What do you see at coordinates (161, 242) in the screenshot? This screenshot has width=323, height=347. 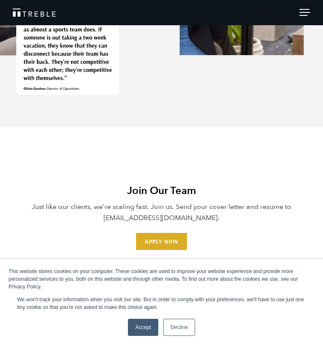 I see `a: Email us at jointheteam@treblepr.com` at bounding box center [161, 242].